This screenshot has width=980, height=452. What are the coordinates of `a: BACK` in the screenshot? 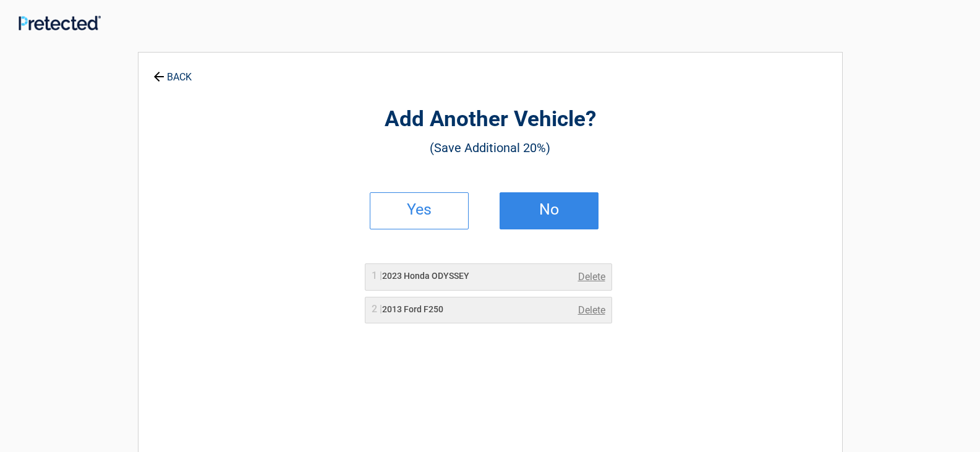 It's located at (173, 71).